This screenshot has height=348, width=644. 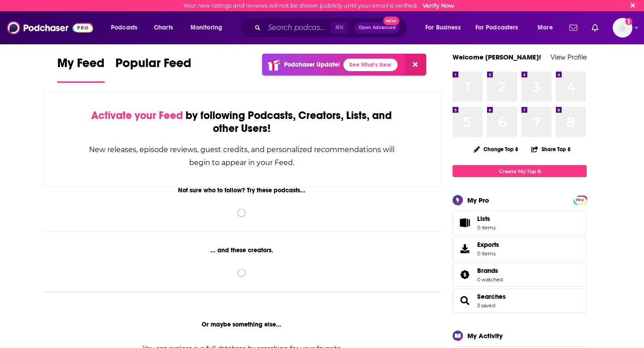 I want to click on span: Logged in as lucyneubeck, so click(x=623, y=28).